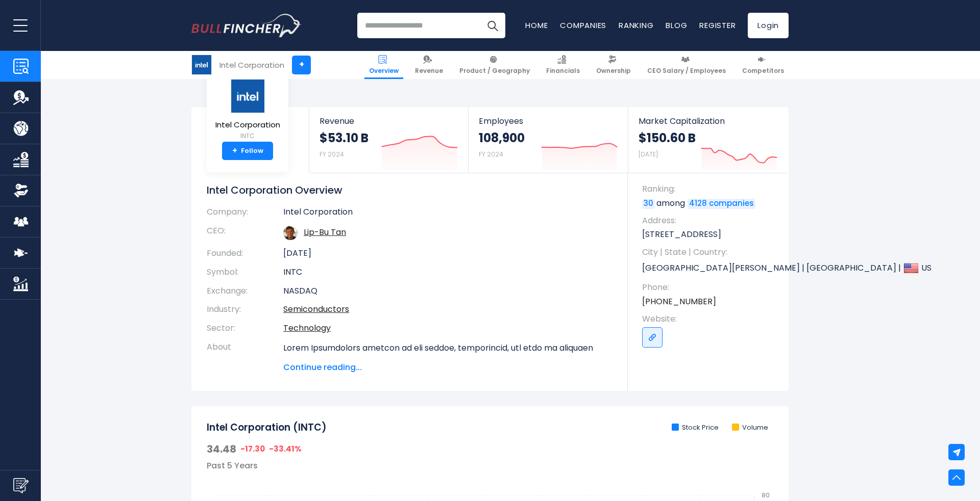 This screenshot has height=501, width=980. What do you see at coordinates (245, 292) in the screenshot?
I see `th: Exchange:` at bounding box center [245, 292].